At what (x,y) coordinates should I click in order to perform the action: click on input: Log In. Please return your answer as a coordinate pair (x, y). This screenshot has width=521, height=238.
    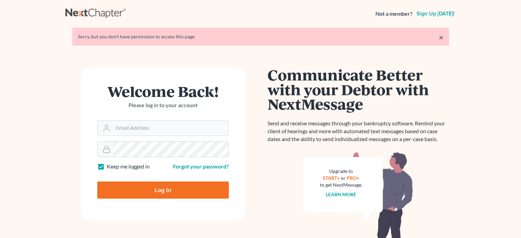
    Looking at the image, I should click on (163, 190).